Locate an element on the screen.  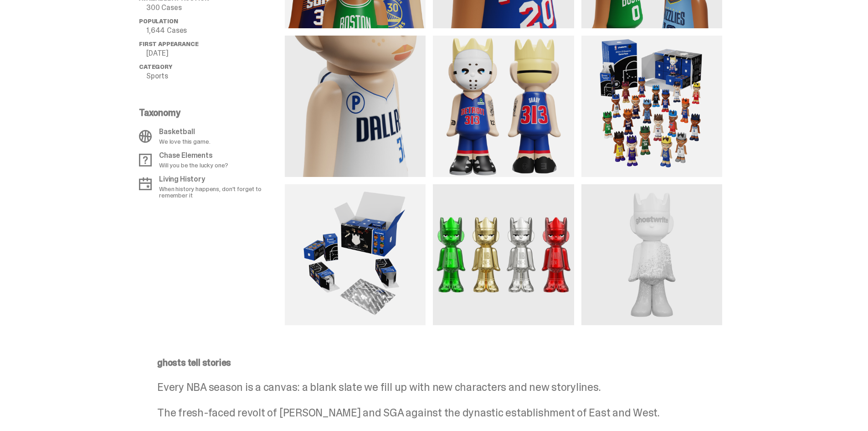
p: When history happens, don't forget to remember it is located at coordinates (219, 192).